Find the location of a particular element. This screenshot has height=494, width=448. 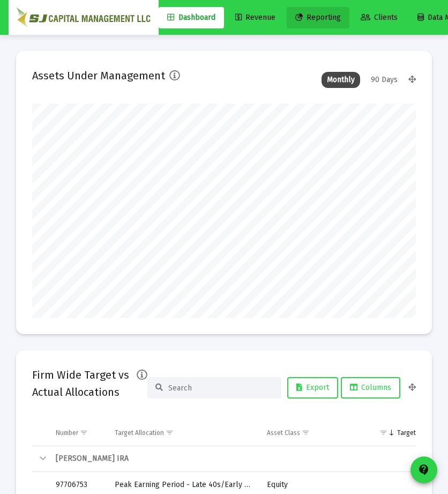

mat-icon: contact_support is located at coordinates (424, 470).